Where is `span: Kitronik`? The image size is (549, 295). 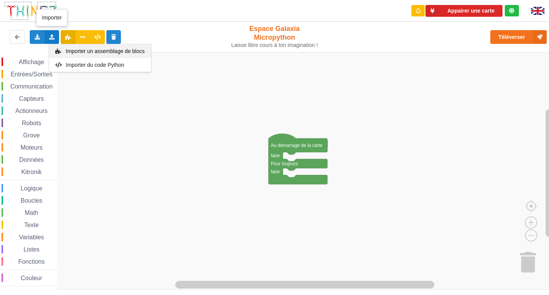 span: Kitronik is located at coordinates (31, 172).